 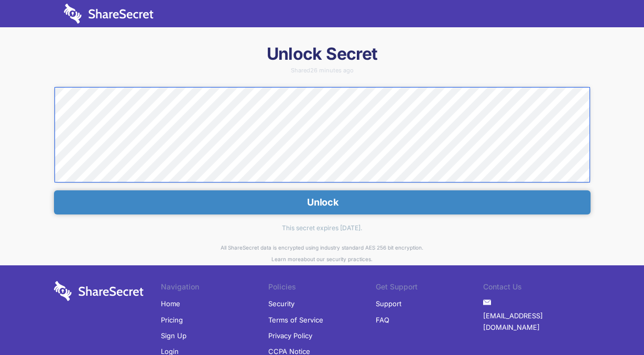 What do you see at coordinates (536, 289) in the screenshot?
I see `li: Contact Us` at bounding box center [536, 289].